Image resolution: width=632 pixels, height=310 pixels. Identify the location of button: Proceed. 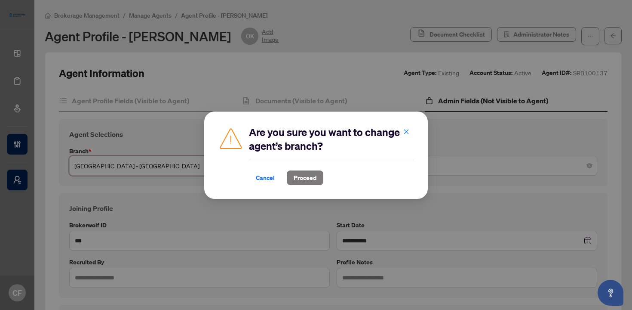
(305, 178).